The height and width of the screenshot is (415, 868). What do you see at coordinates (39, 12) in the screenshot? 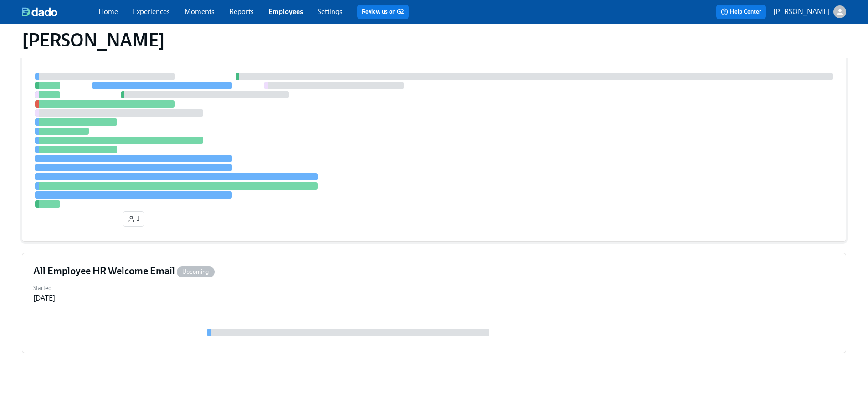
I see `img: dado` at bounding box center [39, 12].